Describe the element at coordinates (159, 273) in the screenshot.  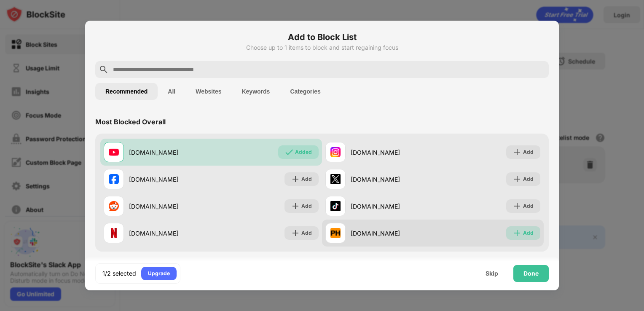
I see `div: Upgrade` at that location.